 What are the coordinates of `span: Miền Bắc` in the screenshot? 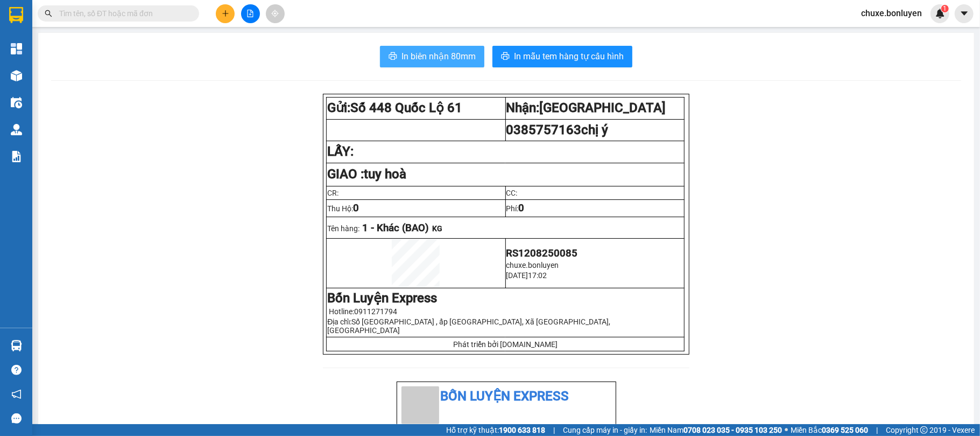 It's located at (829, 430).